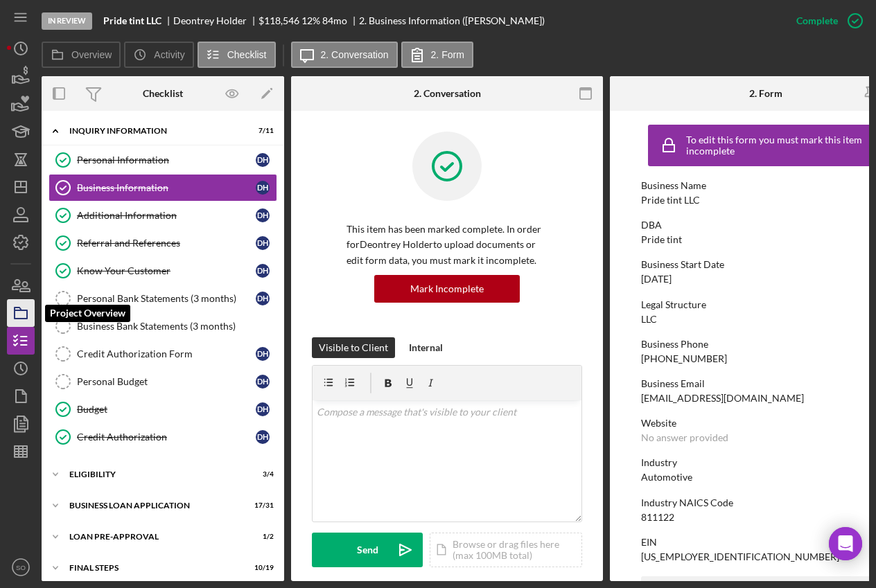 This screenshot has height=588, width=876. What do you see at coordinates (154, 536) in the screenshot?
I see `div: LOAN PRE-APPROVAL` at bounding box center [154, 536].